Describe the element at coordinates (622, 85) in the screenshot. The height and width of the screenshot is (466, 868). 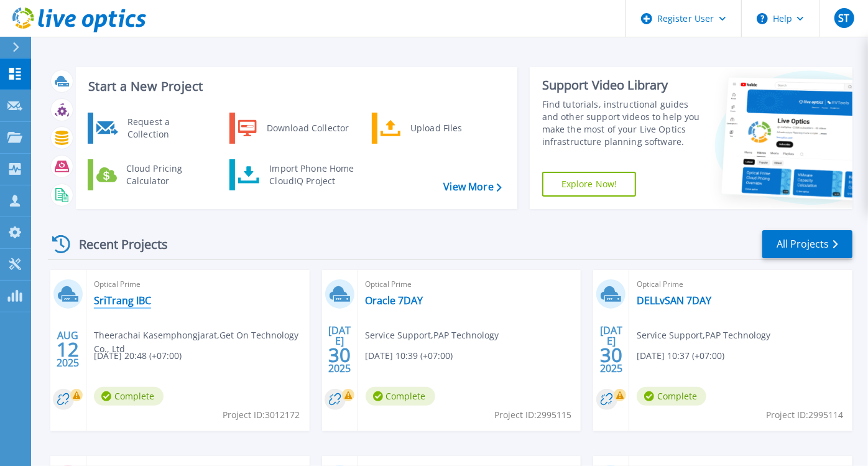
I see `div: Support Video Library` at that location.